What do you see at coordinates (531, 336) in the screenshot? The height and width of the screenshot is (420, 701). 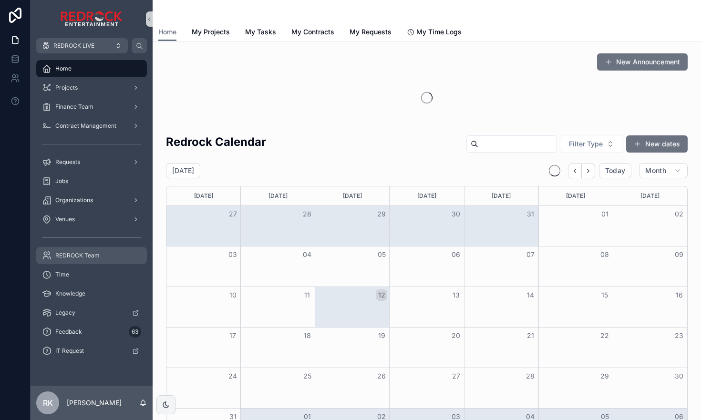 I see `button: 21` at bounding box center [531, 336].